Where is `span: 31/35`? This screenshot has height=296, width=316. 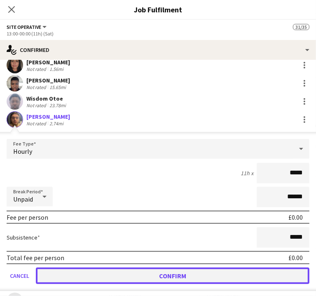
span: 31/35 is located at coordinates (302, 27).